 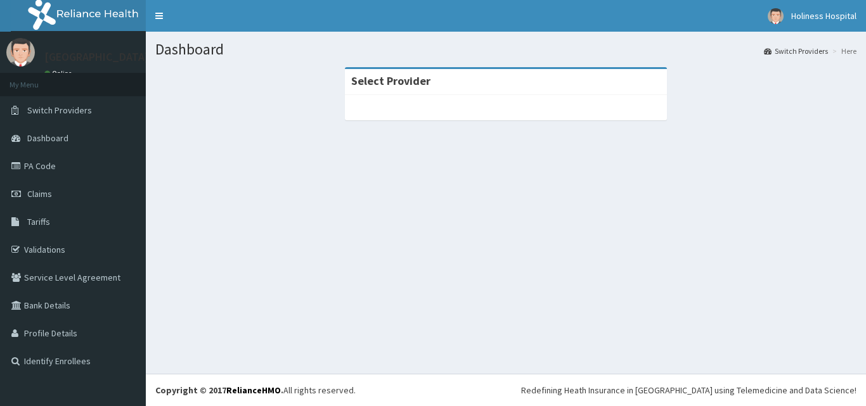 I want to click on strong: Select Provider, so click(x=390, y=80).